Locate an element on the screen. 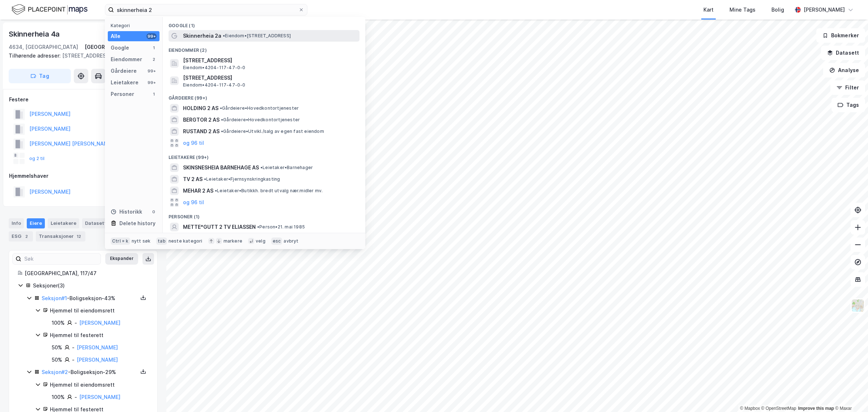  div: ESG is located at coordinates (21, 236).